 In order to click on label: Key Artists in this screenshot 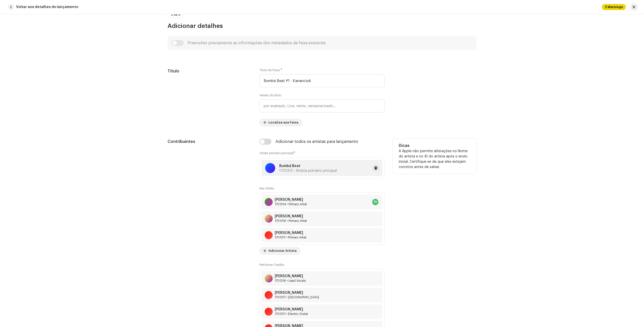, I will do `click(267, 188)`.